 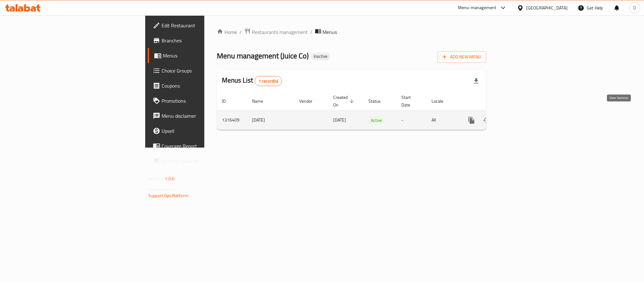 I want to click on a: Coverage Report, so click(x=200, y=146).